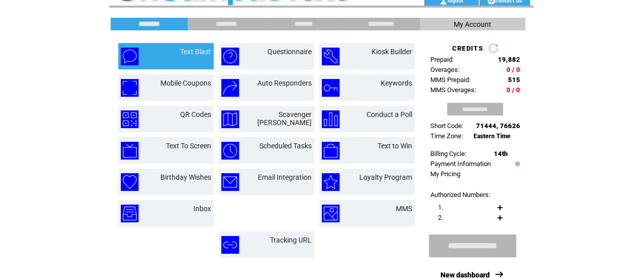  Describe the element at coordinates (460, 195) in the screenshot. I see `span: Authorized Numbers:` at that location.